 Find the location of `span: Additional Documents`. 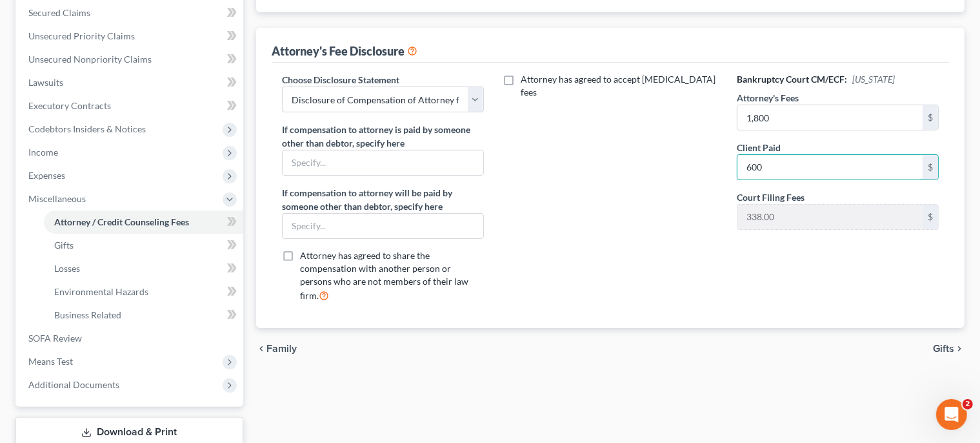

span: Additional Documents is located at coordinates (73, 384).